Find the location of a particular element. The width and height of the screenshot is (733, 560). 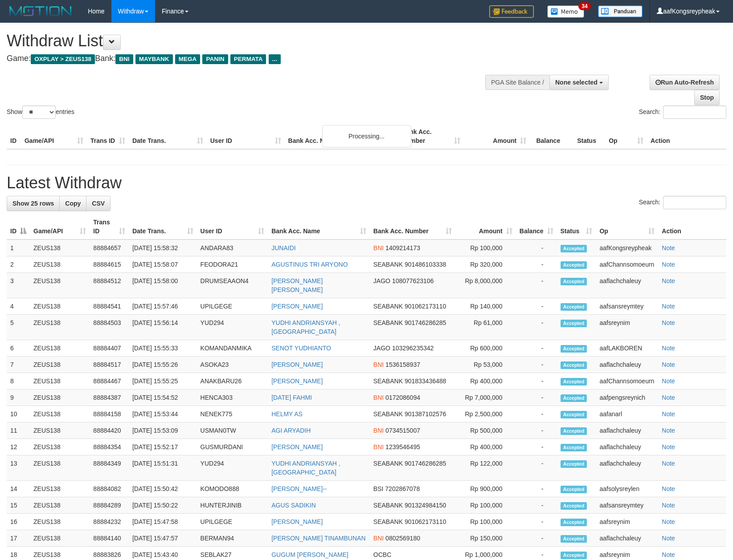

td: Rp 53,000 is located at coordinates (486, 365).